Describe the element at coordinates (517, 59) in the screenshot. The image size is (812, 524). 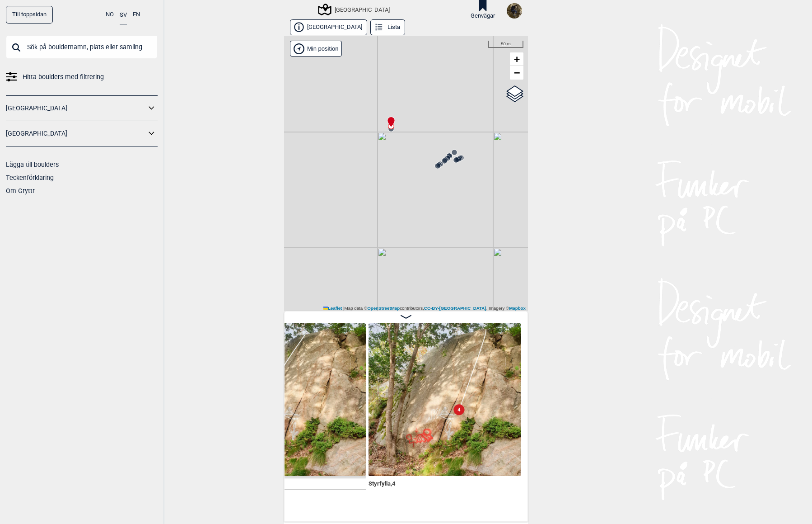
I see `a: Zoom in` at that location.